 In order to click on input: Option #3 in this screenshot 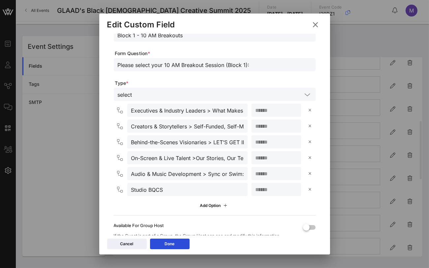, I will do `click(188, 142)`.